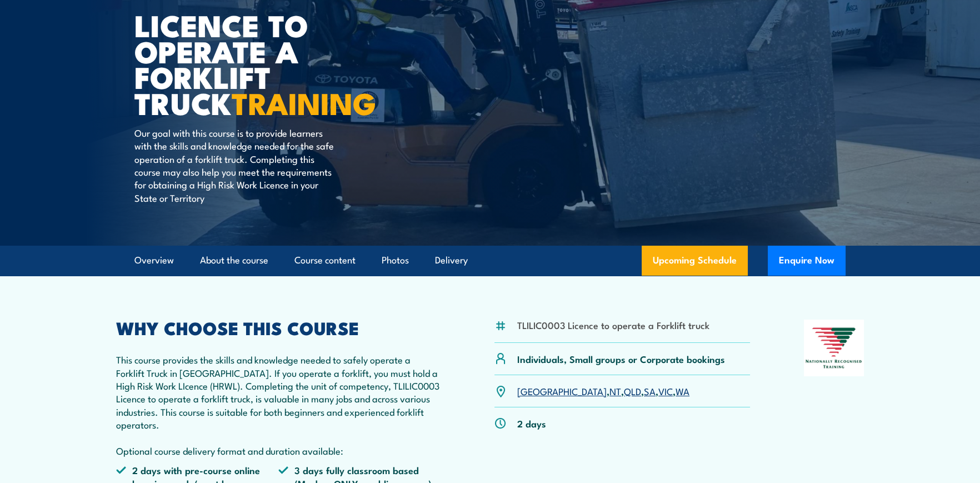  What do you see at coordinates (807, 261) in the screenshot?
I see `button: Enquire Now` at bounding box center [807, 261].